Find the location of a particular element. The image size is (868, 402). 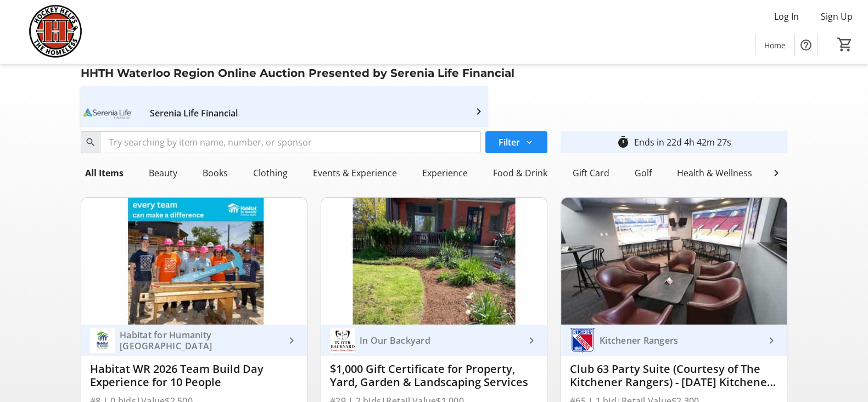

div: In Our Backyard is located at coordinates (440, 340).